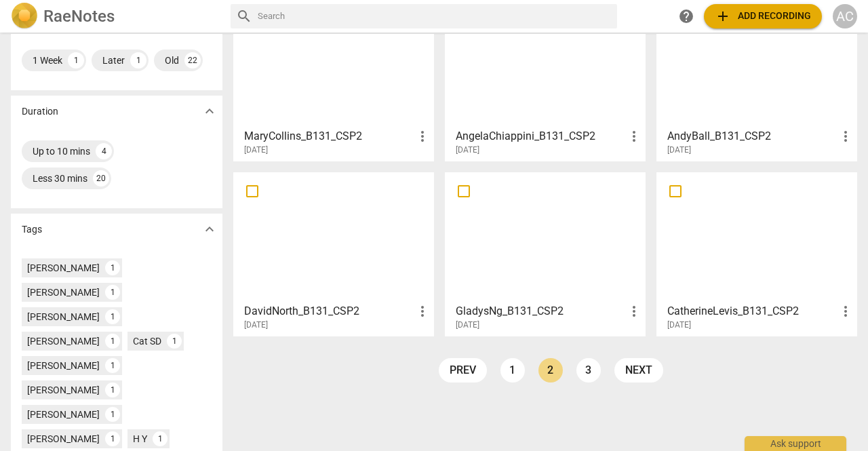 Image resolution: width=868 pixels, height=451 pixels. Describe the element at coordinates (463, 371) in the screenshot. I see `a: prev` at that location.